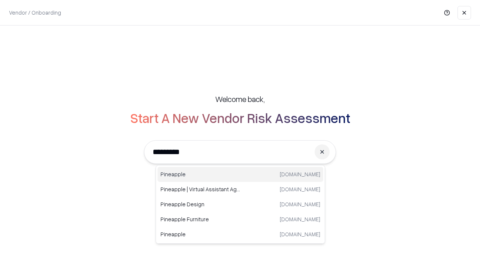 The width and height of the screenshot is (480, 270). Describe the element at coordinates (35, 12) in the screenshot. I see `p: Vendor / Onboarding` at that location.